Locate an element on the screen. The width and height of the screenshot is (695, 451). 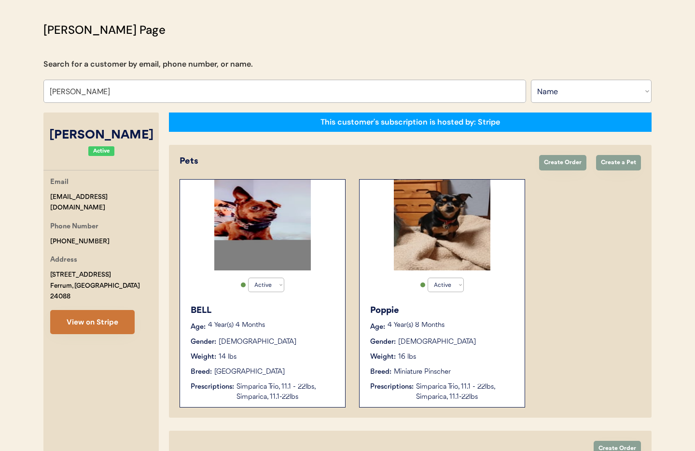
div: 14 lbs is located at coordinates (227, 357).